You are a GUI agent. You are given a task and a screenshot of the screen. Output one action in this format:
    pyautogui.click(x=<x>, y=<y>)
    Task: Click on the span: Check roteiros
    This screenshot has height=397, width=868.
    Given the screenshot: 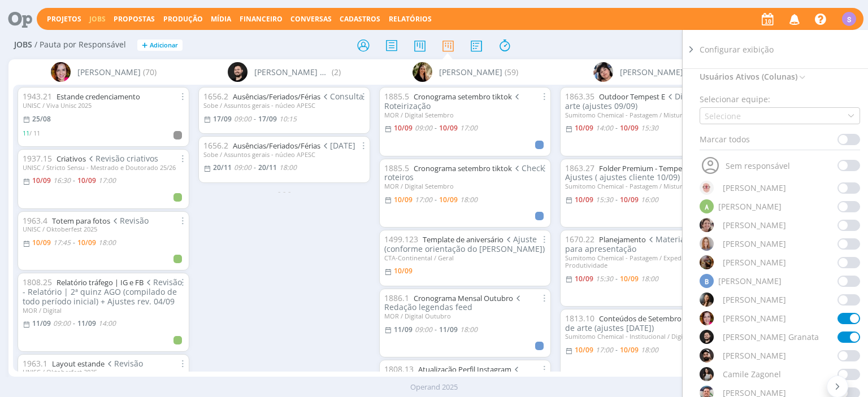 What is the action you would take?
    pyautogui.click(x=464, y=173)
    